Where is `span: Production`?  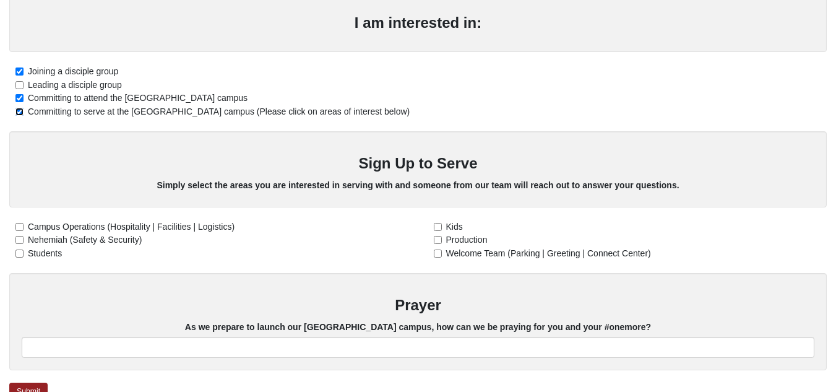 span: Production is located at coordinates (466, 239).